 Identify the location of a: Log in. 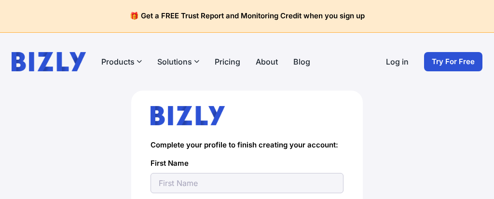
(397, 62).